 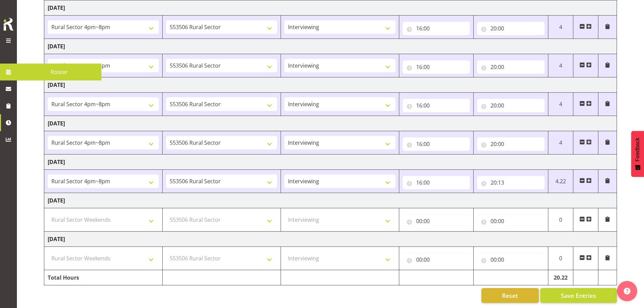 What do you see at coordinates (510, 296) in the screenshot?
I see `span: Reset` at bounding box center [510, 296].